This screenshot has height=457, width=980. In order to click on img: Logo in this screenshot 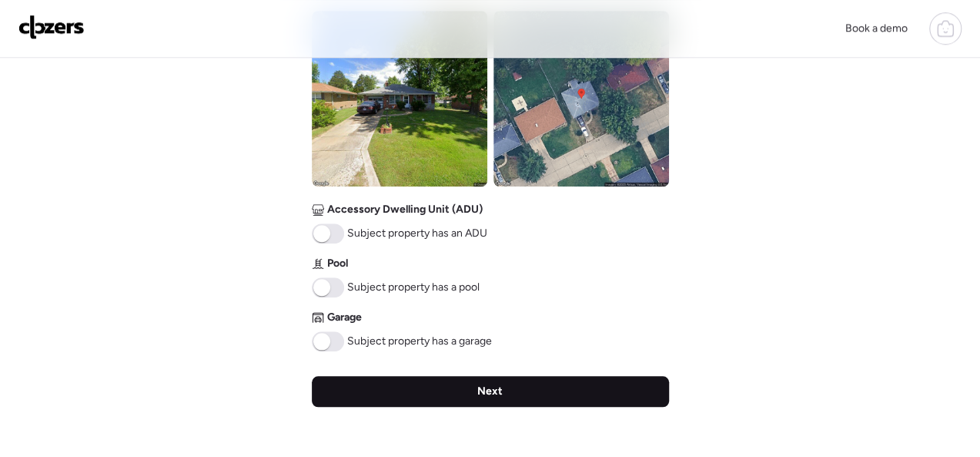, I will do `click(51, 27)`.